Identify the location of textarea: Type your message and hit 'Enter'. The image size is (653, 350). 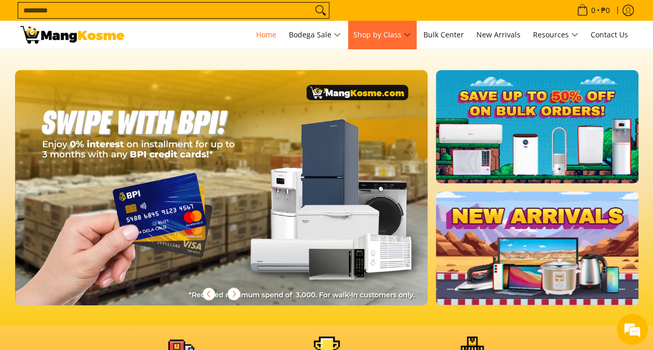
(101, 255).